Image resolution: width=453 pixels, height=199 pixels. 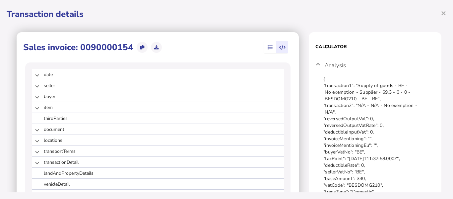 What do you see at coordinates (98, 195) in the screenshot?
I see `span: accounting` at bounding box center [98, 195].